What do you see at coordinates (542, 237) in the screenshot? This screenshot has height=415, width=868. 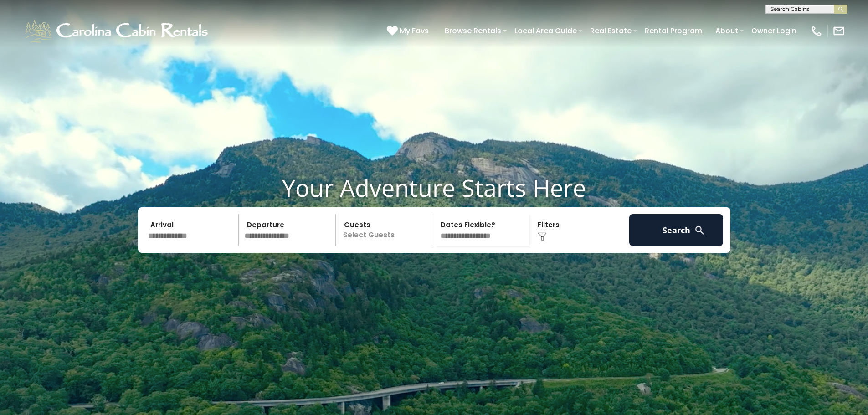 I see `img: filter--v1.png` at bounding box center [542, 237].